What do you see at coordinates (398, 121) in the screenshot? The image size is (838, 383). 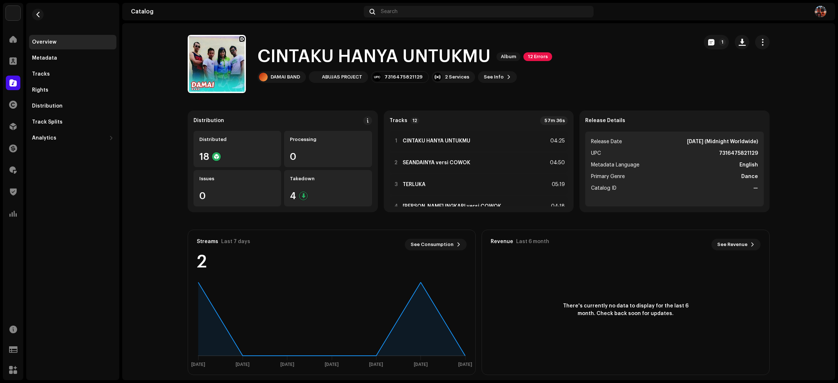 I see `strong: Tracks` at bounding box center [398, 121].